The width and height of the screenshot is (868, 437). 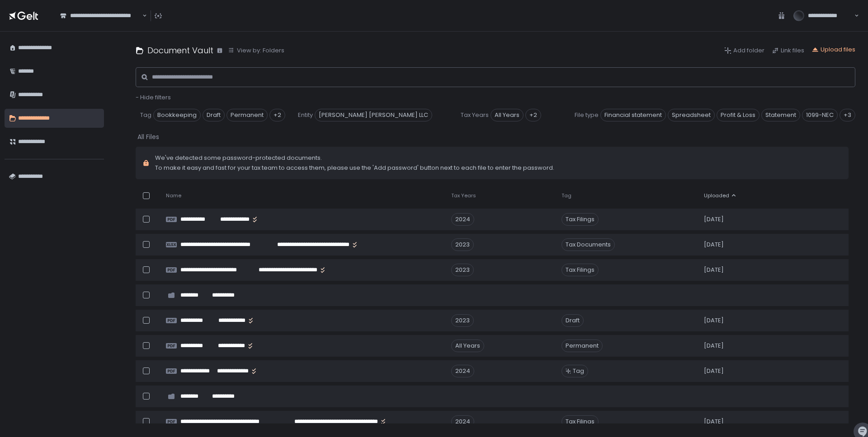 I want to click on span: Spreadsheet, so click(x=691, y=115).